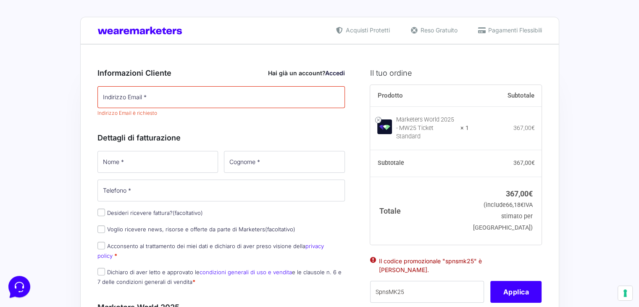  What do you see at coordinates (367, 30) in the screenshot?
I see `span: Acquisti Protetti` at bounding box center [367, 30].